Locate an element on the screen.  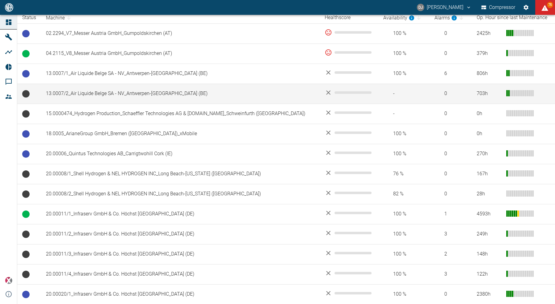
span: 2 is located at coordinates (450, 254).